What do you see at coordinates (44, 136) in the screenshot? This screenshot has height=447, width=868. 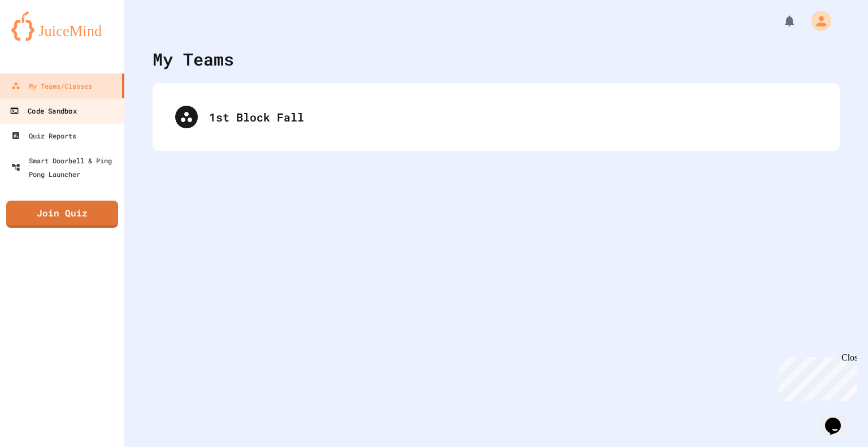 I see `div: Quiz Reports` at bounding box center [44, 136].